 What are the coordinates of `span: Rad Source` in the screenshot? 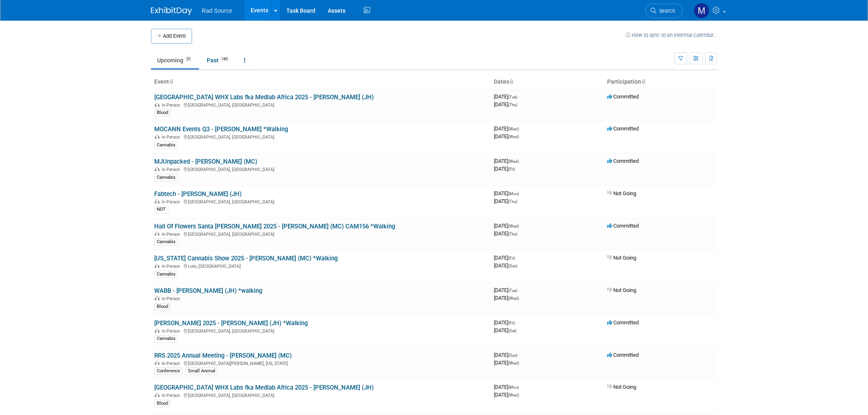 It's located at (217, 11).